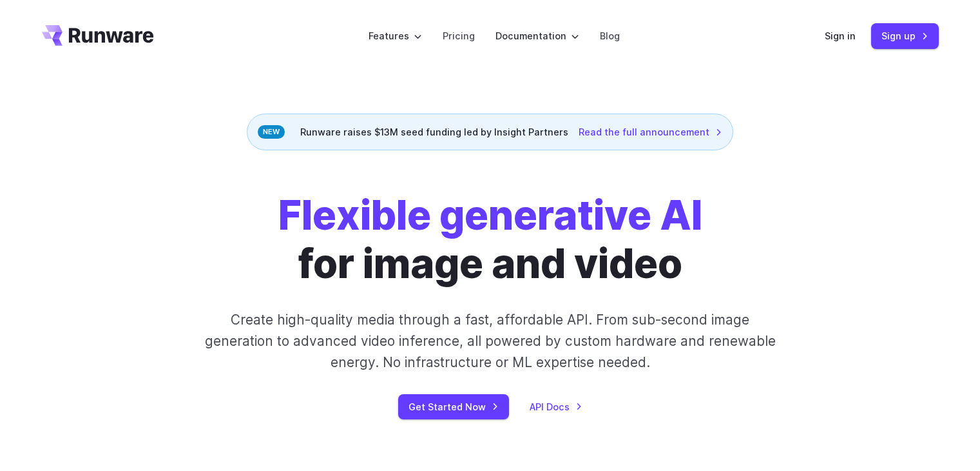 Image resolution: width=980 pixels, height=471 pixels. I want to click on label: Features, so click(395, 36).